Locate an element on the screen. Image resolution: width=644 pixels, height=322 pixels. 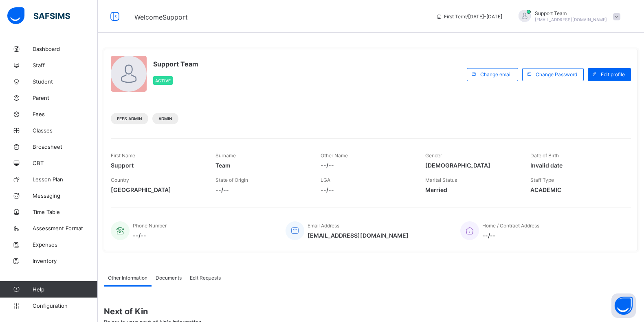
span: First Name is located at coordinates (123, 155).